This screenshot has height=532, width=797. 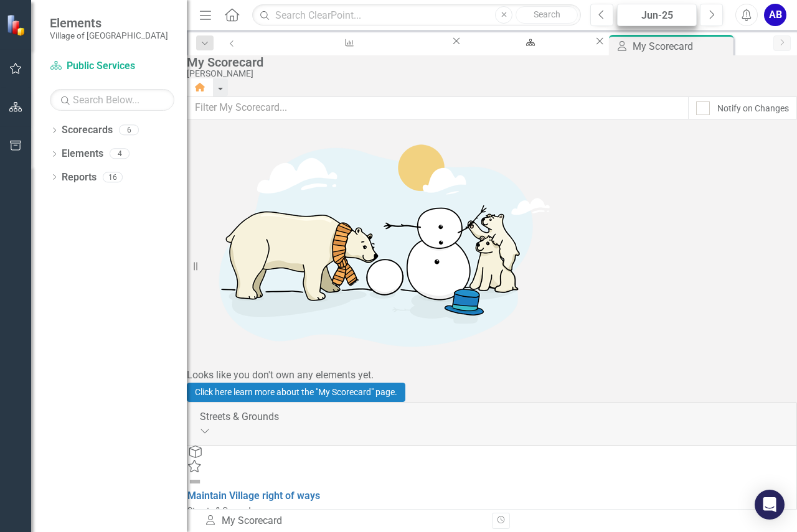 I want to click on a: Elements, so click(x=82, y=154).